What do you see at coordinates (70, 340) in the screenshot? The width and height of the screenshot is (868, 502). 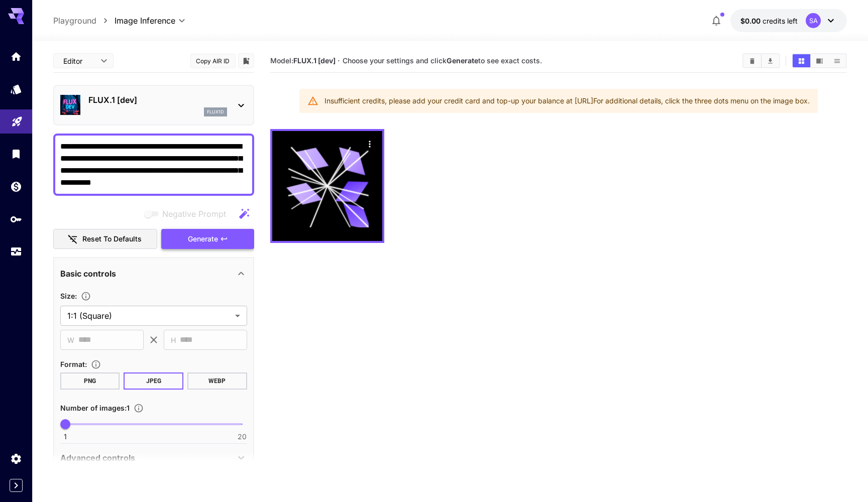 I see `span: W` at bounding box center [70, 340].